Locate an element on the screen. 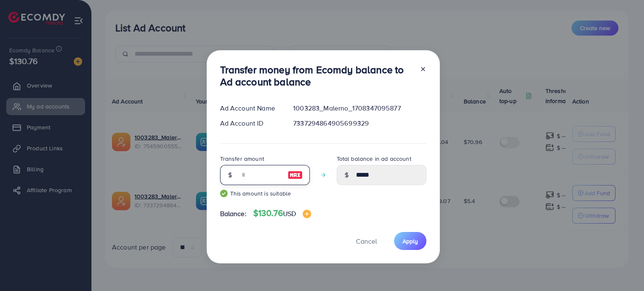 The height and width of the screenshot is (291, 644). div: Ad Account Name is located at coordinates (250, 108).